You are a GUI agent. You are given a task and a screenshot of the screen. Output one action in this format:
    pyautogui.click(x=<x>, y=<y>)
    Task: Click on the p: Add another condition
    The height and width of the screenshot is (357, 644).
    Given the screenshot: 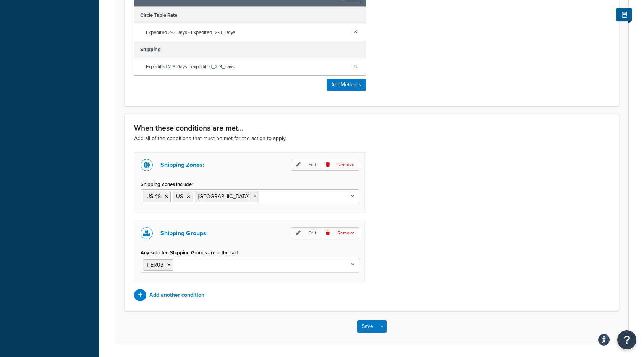 What is the action you would take?
    pyautogui.click(x=177, y=295)
    